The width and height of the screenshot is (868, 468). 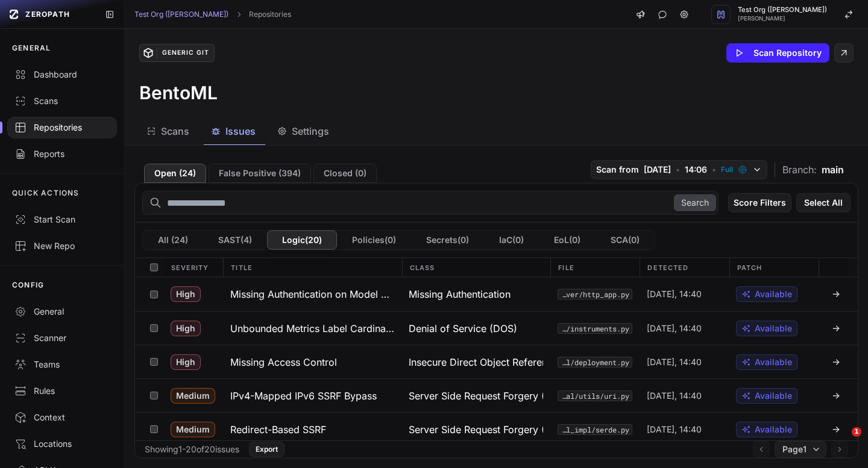 I want to click on code: src/bentoml/_internal/server/http_app.py, so click(x=595, y=294).